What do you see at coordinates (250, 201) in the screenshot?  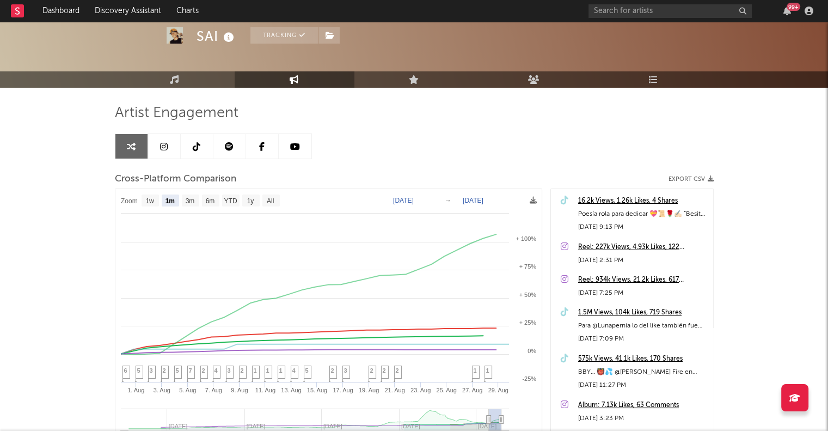 I see `text: 1y` at bounding box center [250, 201].